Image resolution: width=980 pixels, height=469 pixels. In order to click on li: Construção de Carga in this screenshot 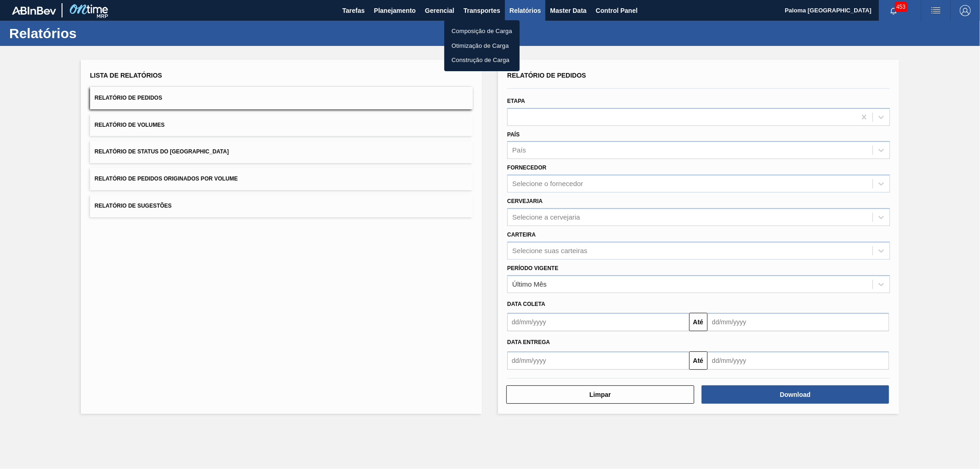, I will do `click(482, 60)`.